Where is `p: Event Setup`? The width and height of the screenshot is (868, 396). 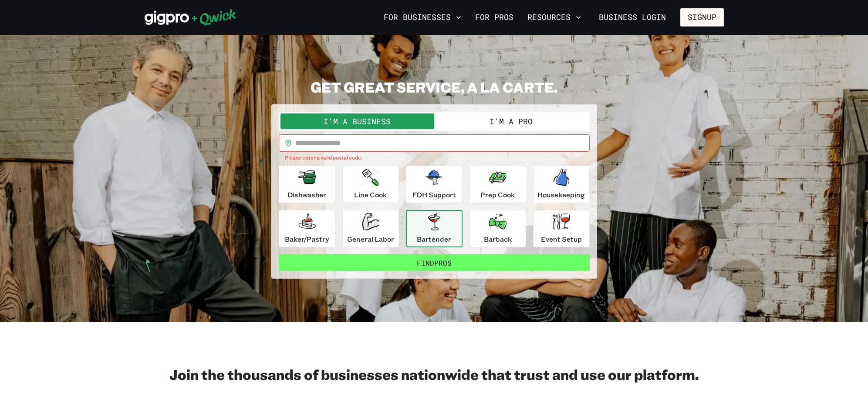
p: Event Setup is located at coordinates (561, 239).